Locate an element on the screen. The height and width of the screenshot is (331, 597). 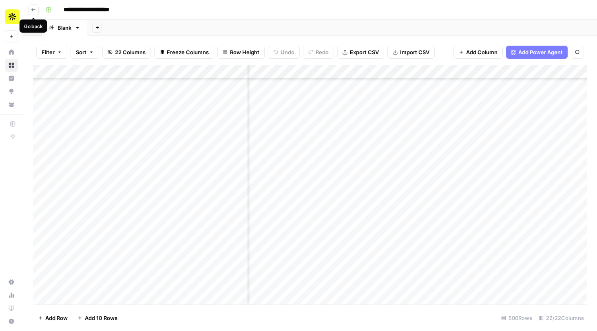
a: Settings is located at coordinates (11, 282).